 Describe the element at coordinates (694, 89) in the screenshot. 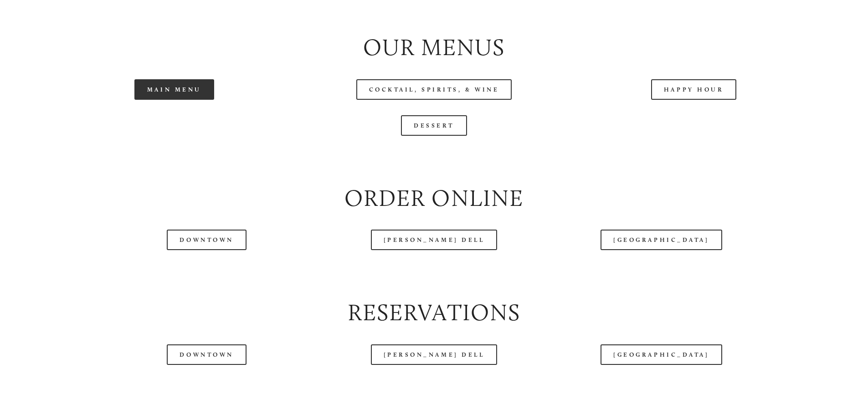

I see `a: Happy Hour` at that location.